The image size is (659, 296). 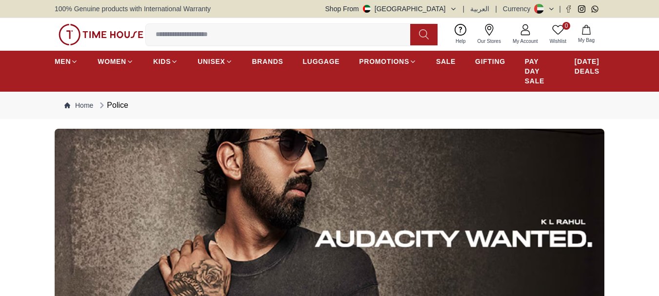 What do you see at coordinates (133, 9) in the screenshot?
I see `span: 100% Genuine products with International Warranty` at bounding box center [133, 9].